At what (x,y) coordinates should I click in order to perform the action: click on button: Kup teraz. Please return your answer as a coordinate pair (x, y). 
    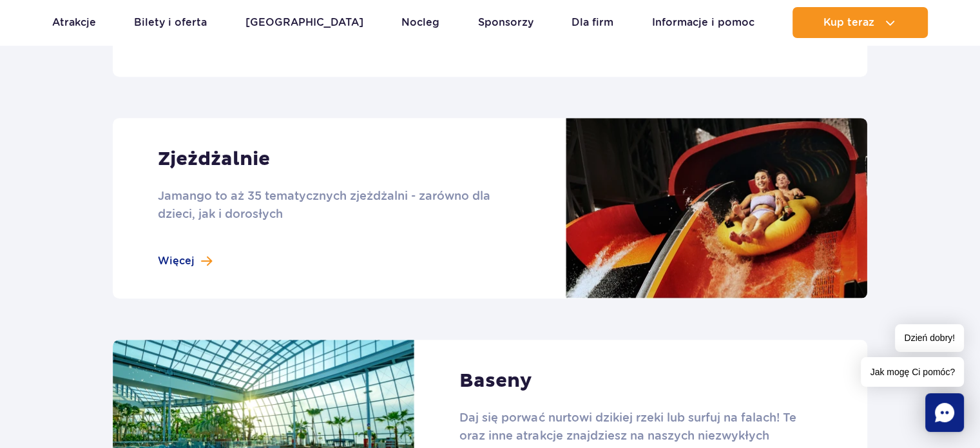
    Looking at the image, I should click on (860, 23).